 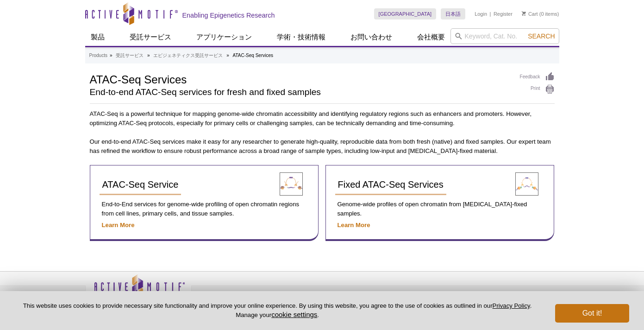 I want to click on a: 会社概要, so click(x=431, y=37).